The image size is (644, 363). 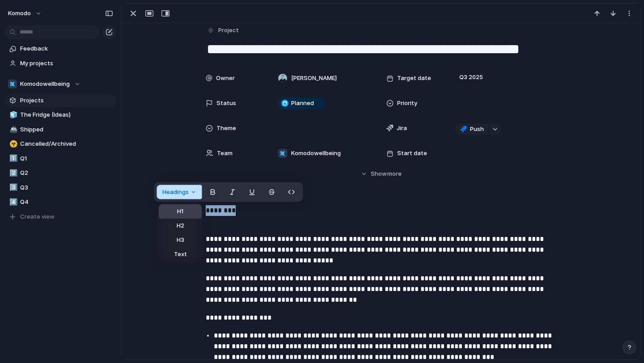 I want to click on button: H3, so click(x=180, y=240).